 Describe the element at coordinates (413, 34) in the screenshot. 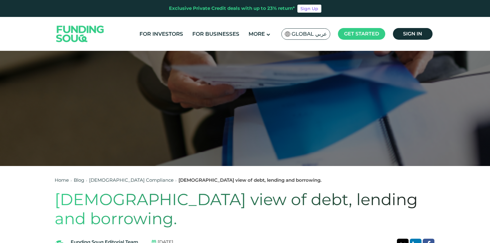

I see `span: Sign in` at that location.